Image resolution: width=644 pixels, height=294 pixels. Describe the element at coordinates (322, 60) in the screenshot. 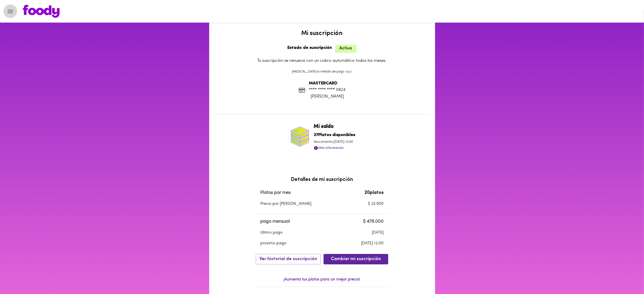

I see `p: Tu suscripción se renueva con un cobro automático todos los meses.` at that location.